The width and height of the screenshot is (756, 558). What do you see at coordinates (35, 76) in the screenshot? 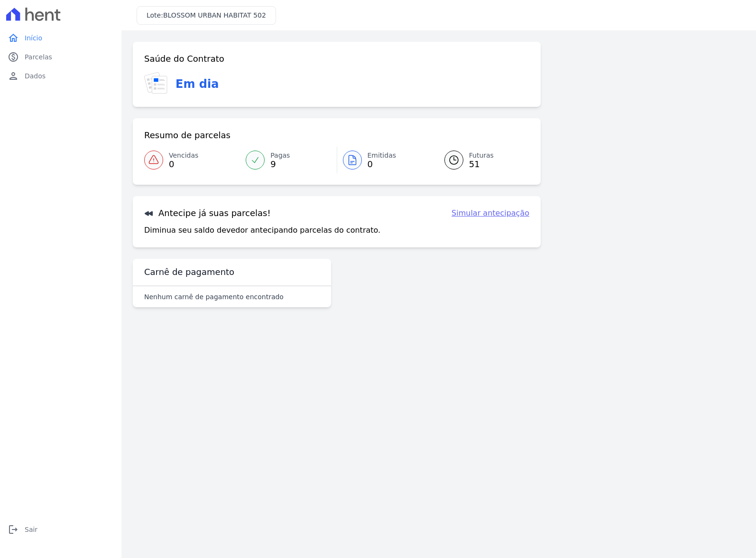
I see `span: Dados` at bounding box center [35, 76].